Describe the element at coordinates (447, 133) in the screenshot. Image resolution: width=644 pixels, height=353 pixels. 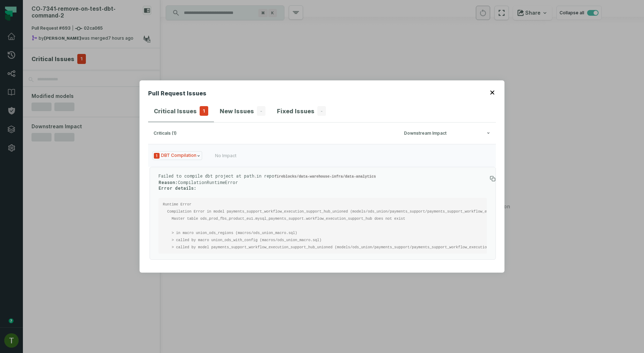
I see `div: Downstream Impact` at that location.